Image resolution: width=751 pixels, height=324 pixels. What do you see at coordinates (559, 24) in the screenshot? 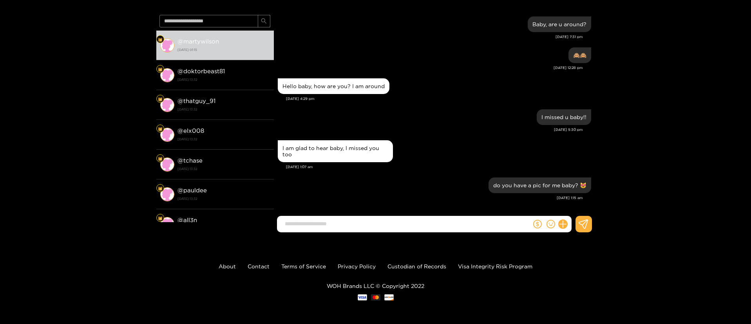
I see `div: Aug. 13, 7:31 pm` at bounding box center [559, 24].